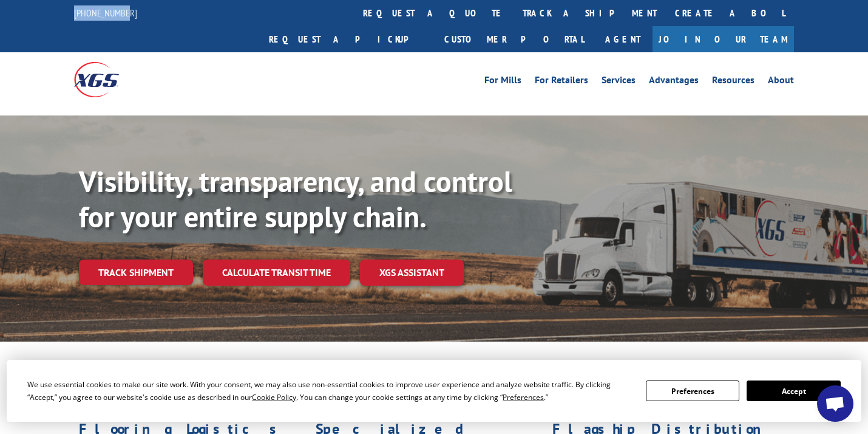 The image size is (868, 434). What do you see at coordinates (329, 391) in the screenshot?
I see `div: We use essential cookies to make our site work. With your consent, we may also use non-essential ...` at bounding box center [329, 391].